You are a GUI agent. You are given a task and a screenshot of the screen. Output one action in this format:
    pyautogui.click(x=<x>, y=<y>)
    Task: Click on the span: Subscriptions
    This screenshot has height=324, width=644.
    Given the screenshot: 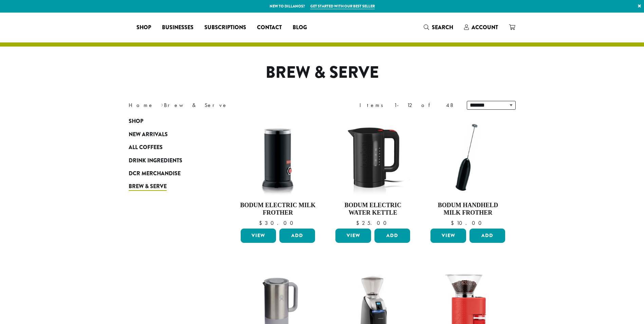 What is the action you would take?
    pyautogui.click(x=225, y=27)
    